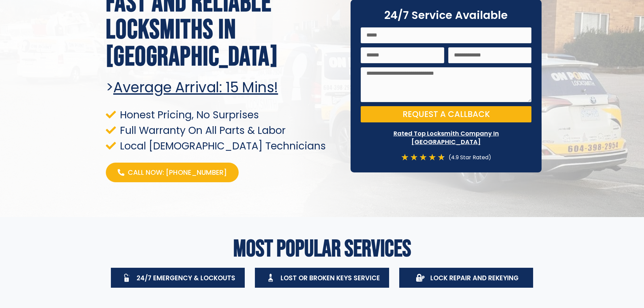  I want to click on div: (4.9 Star Rated), so click(468, 157).